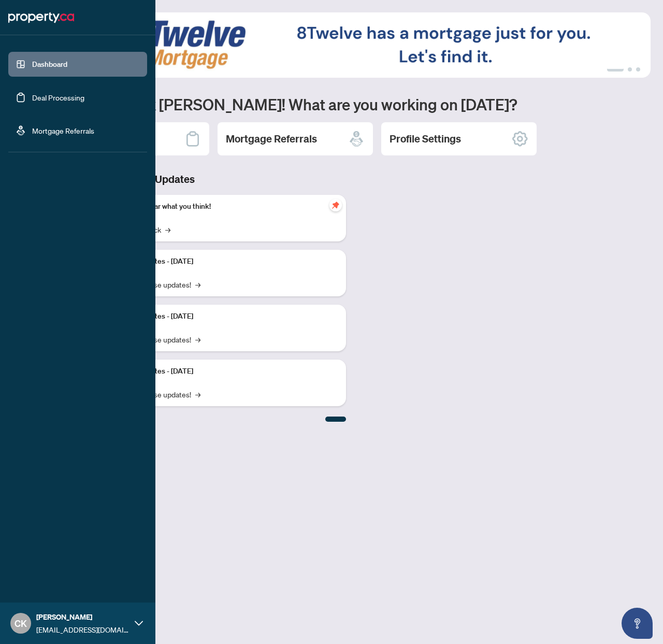 The width and height of the screenshot is (663, 644). Describe the element at coordinates (272, 139) in the screenshot. I see `h2: Mortgage Referrals` at that location.